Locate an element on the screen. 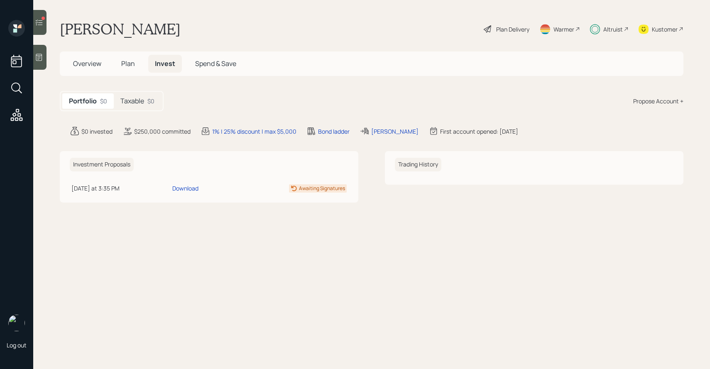 The width and height of the screenshot is (710, 369). span: Invest is located at coordinates (165, 64).